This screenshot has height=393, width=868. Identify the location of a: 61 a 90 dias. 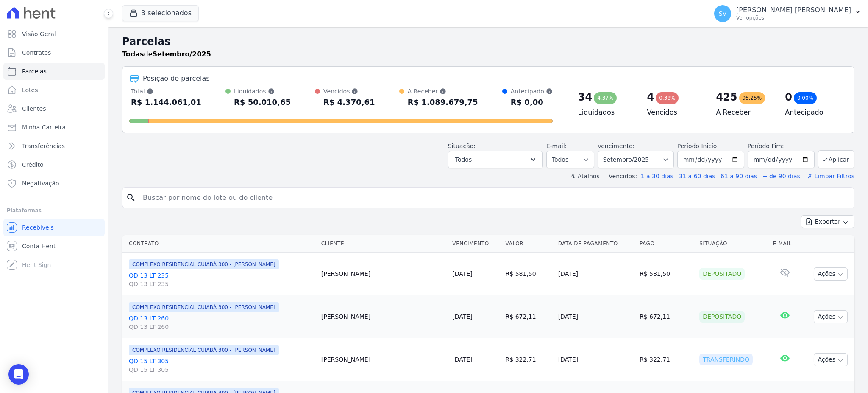
(739, 176).